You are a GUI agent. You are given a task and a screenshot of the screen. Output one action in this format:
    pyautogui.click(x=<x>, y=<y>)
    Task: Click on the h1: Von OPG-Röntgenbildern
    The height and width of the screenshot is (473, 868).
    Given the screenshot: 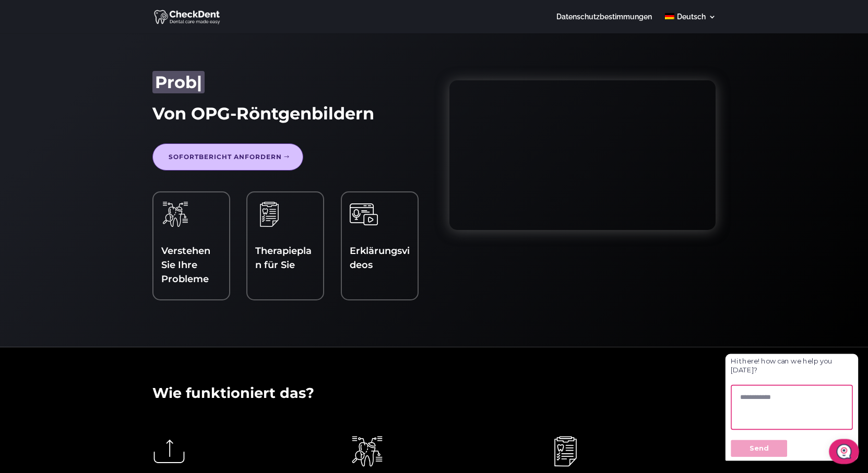 What is the action you would take?
    pyautogui.click(x=285, y=117)
    